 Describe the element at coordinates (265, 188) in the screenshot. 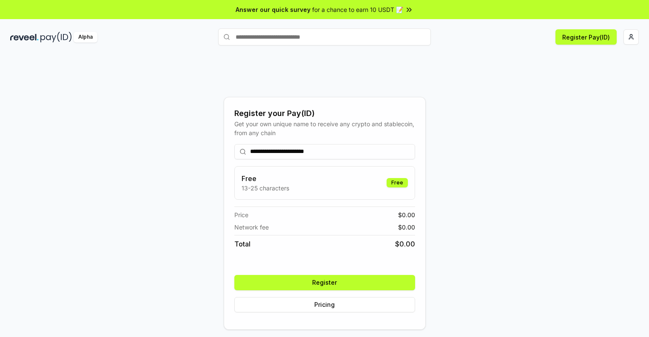

I see `p: 13-25 characters` at that location.